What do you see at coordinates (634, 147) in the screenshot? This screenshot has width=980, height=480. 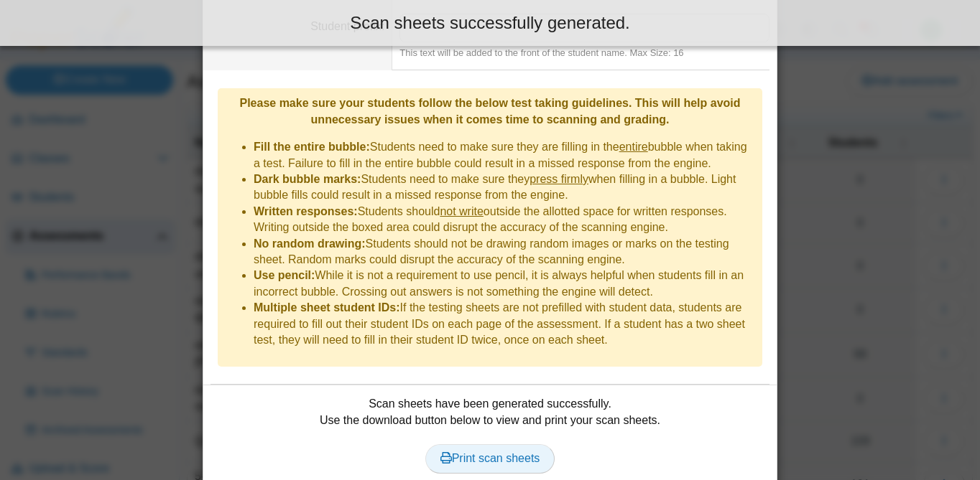 I see `u: entire` at bounding box center [634, 147].